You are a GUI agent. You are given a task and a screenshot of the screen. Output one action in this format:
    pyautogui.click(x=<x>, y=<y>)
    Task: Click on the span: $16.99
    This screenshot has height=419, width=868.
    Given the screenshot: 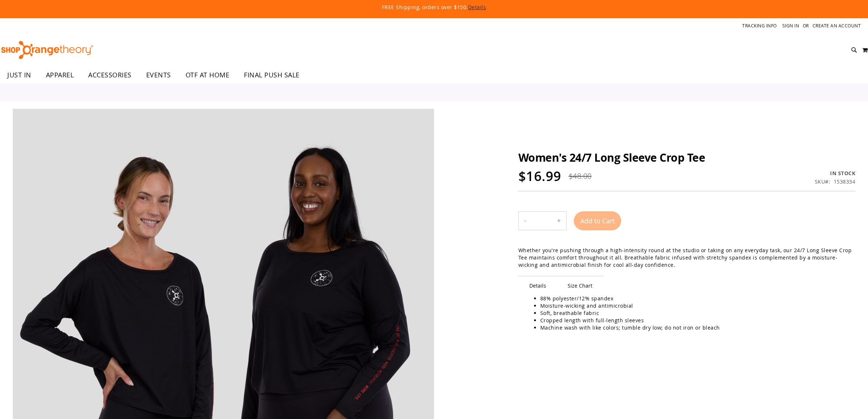 What is the action you would take?
    pyautogui.click(x=540, y=176)
    